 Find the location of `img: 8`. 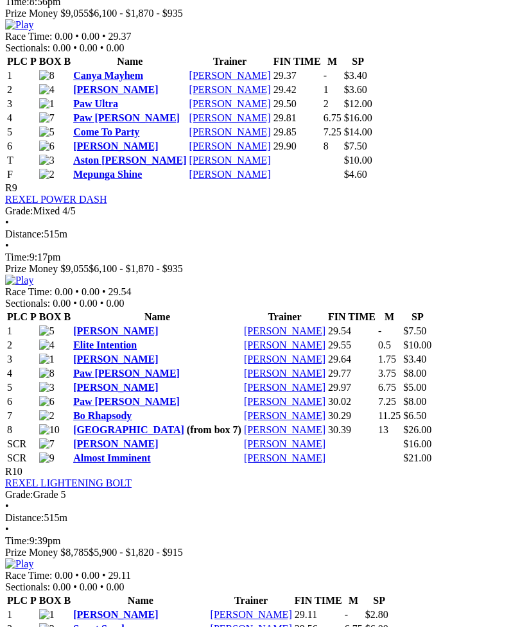

img: 8 is located at coordinates (47, 76).